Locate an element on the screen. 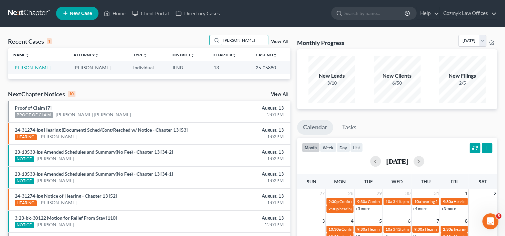 The height and width of the screenshot is (236, 505). button: day is located at coordinates (343, 148).